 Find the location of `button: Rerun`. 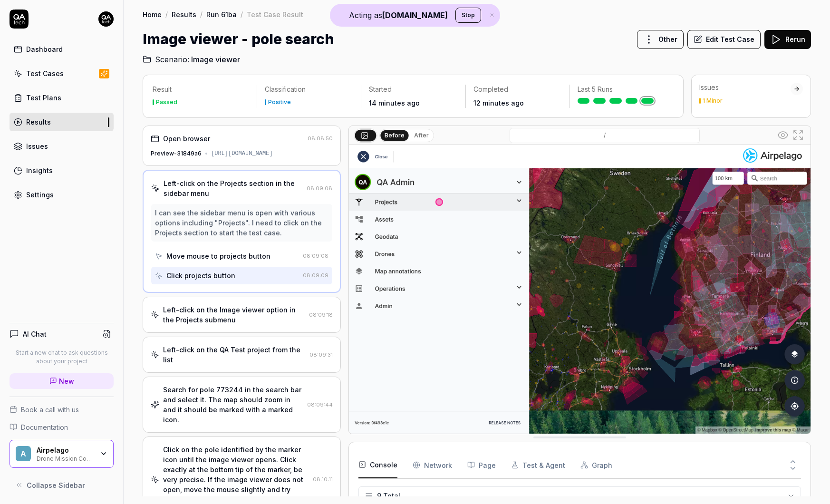

button: Rerun is located at coordinates (788, 39).